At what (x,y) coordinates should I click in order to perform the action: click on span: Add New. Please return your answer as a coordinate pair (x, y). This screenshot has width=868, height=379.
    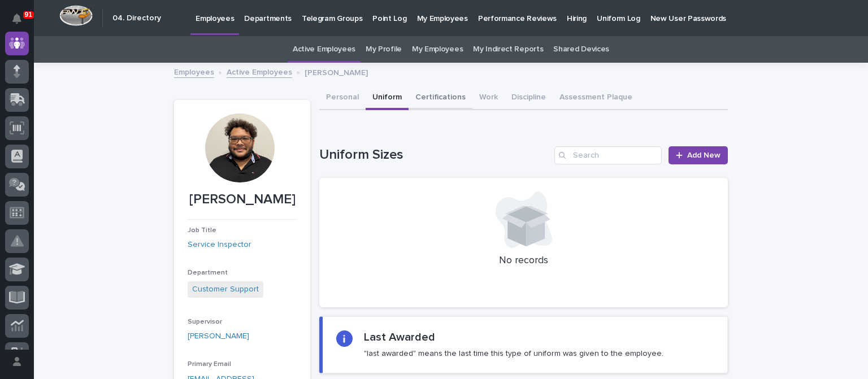
    Looking at the image, I should click on (703, 155).